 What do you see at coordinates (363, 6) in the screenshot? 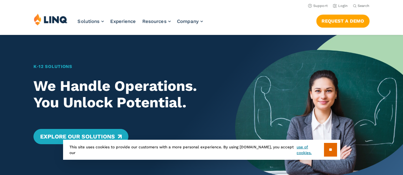
I see `span: Search` at bounding box center [363, 6].